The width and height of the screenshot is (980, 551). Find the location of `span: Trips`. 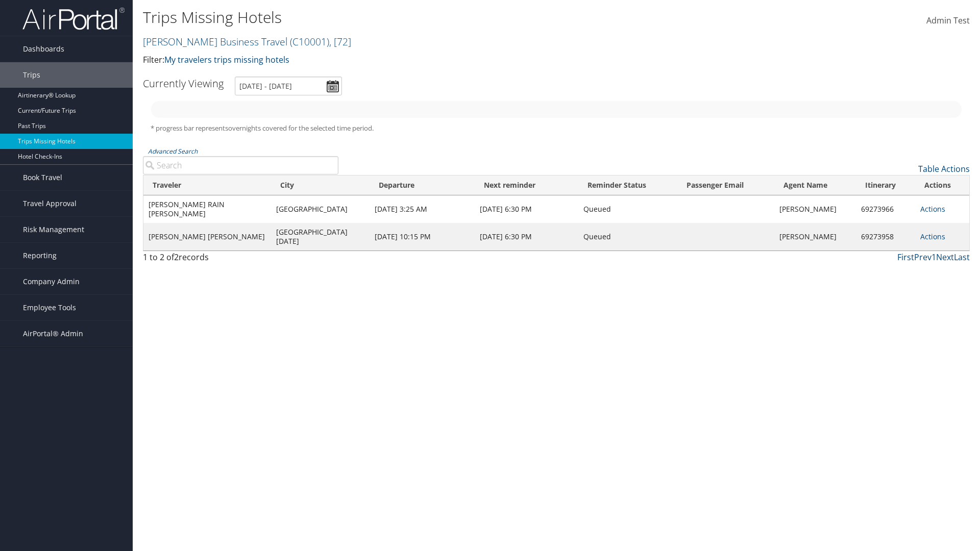

span: Trips is located at coordinates (32, 75).